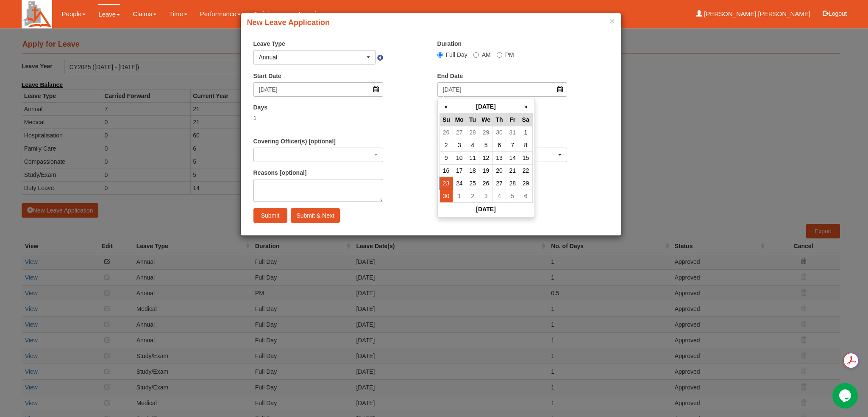  I want to click on label: Leave Type, so click(269, 44).